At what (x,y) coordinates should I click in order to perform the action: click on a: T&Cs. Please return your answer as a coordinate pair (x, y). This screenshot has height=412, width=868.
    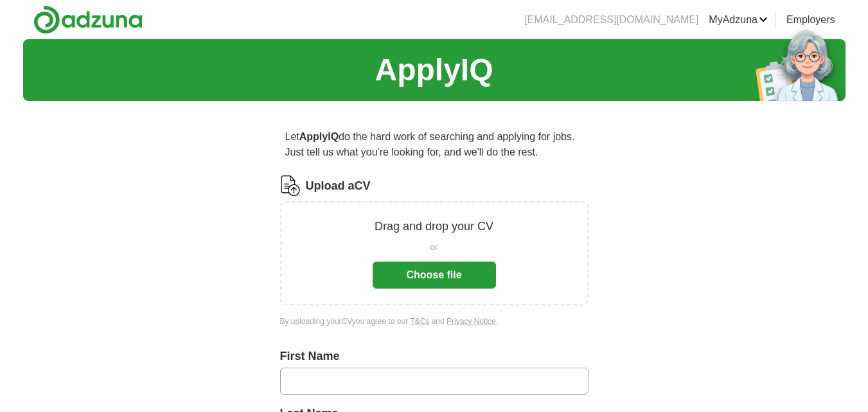
    Looking at the image, I should click on (420, 321).